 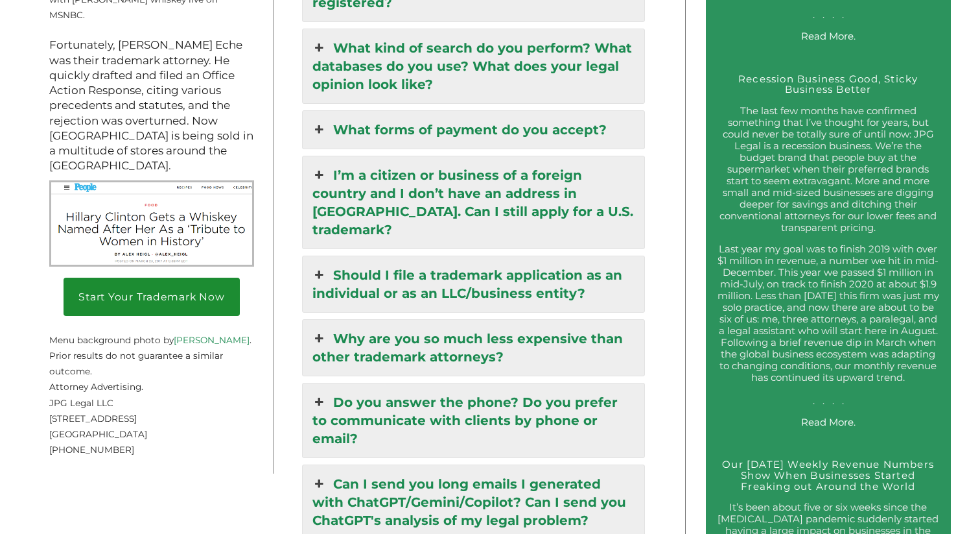 What do you see at coordinates (829, 325) in the screenshot?
I see `p: Last year my goal was to finish 2019 with over $1 million in revenue, a number we hit in mid-Dece...` at bounding box center [829, 325].